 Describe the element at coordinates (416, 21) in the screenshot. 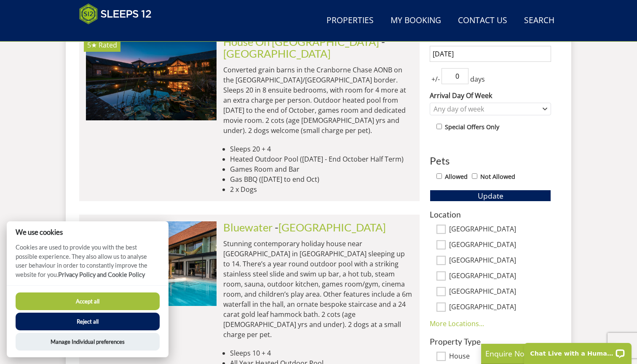

I see `a: My Booking` at that location.